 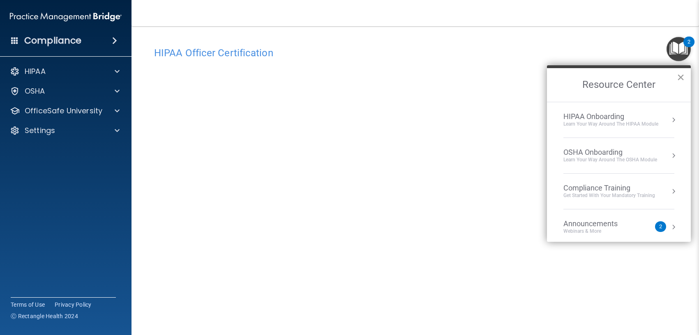 I want to click on div: Get Started with your mandatory training, so click(x=609, y=196).